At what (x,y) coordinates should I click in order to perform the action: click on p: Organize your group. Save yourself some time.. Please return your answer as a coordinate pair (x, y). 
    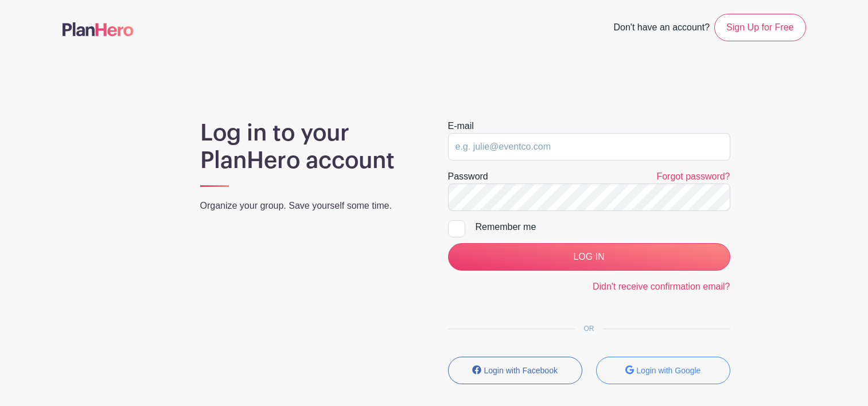
    Looking at the image, I should click on (310, 206).